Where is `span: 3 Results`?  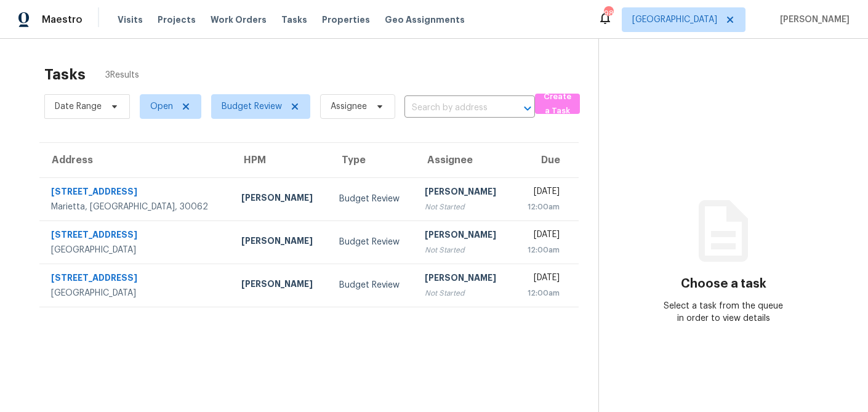
span: 3 Results is located at coordinates (122, 75).